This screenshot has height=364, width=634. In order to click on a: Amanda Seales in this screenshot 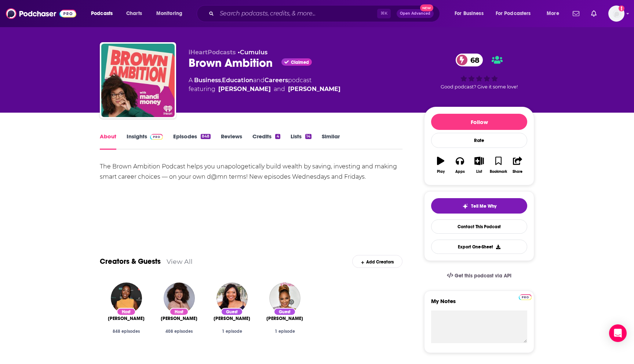, I will do `click(285, 318)`.